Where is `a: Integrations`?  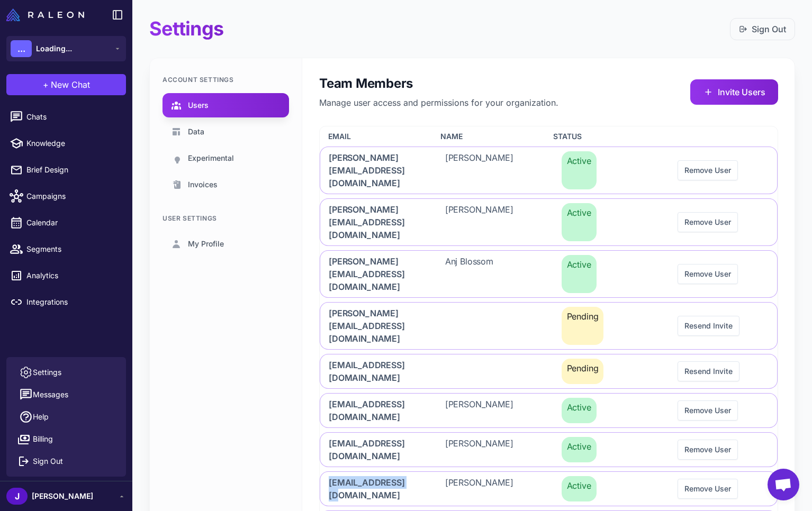
a: Integrations is located at coordinates (66, 302).